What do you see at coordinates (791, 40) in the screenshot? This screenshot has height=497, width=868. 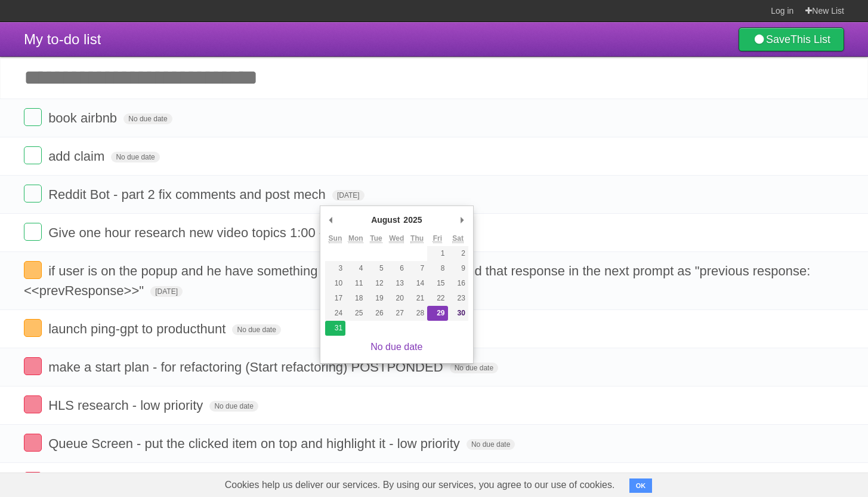 I see `a: SaveThis List` at bounding box center [791, 40].